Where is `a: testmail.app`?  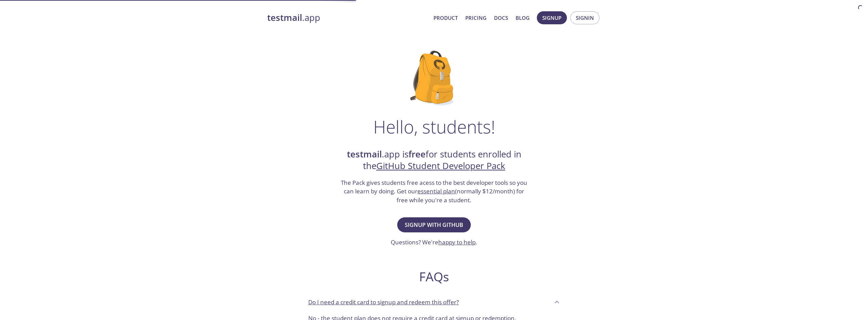 a: testmail.app is located at coordinates (347, 18).